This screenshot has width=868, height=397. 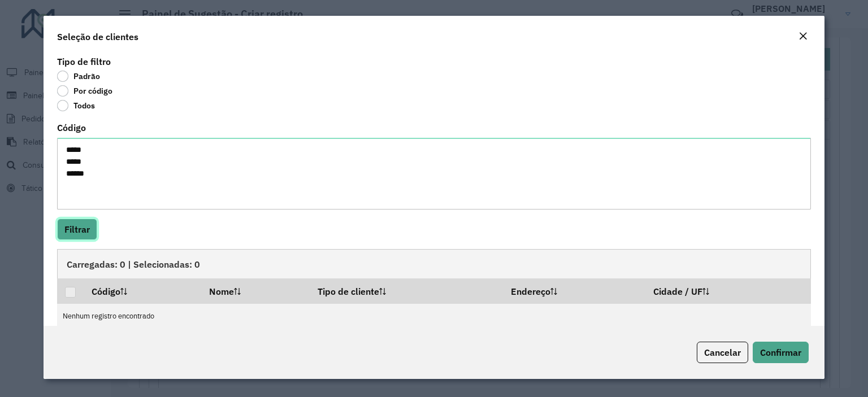 What do you see at coordinates (75, 106) in the screenshot?
I see `label: Todos` at bounding box center [75, 106].